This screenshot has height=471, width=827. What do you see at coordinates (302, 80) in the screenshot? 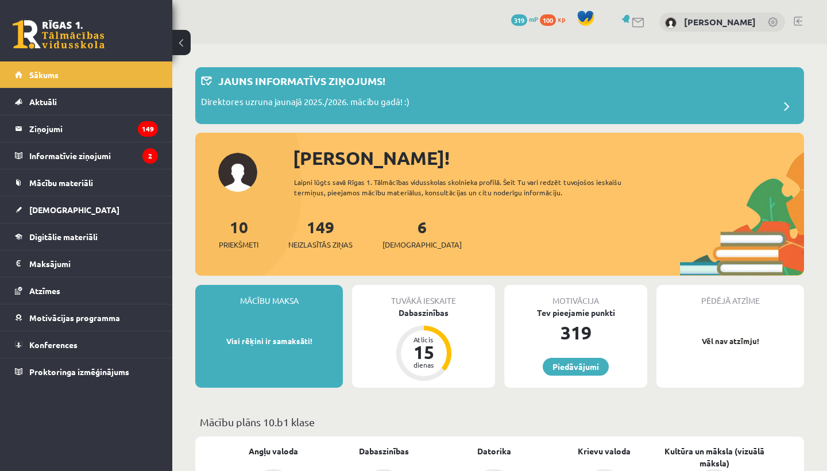
I see `p: Jauns informatīvs ziņojums!` at bounding box center [302, 80].